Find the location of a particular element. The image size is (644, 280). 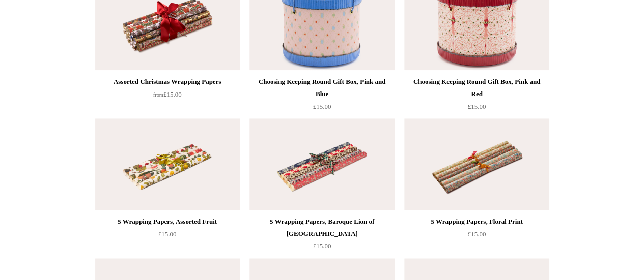

div: Choosing Keeping Round Gift Box, Pink and Blue is located at coordinates (322, 88).